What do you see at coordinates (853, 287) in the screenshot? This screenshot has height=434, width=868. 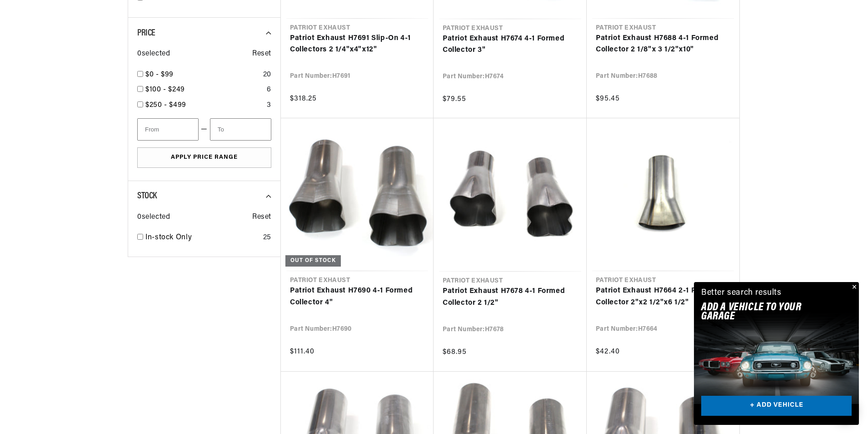 I see `button: Close` at bounding box center [853, 287].